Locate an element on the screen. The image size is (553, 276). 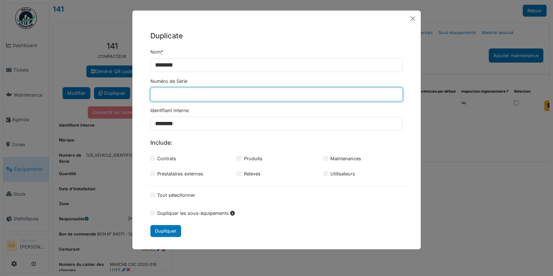
label: Numéro de Série is located at coordinates (169, 81).